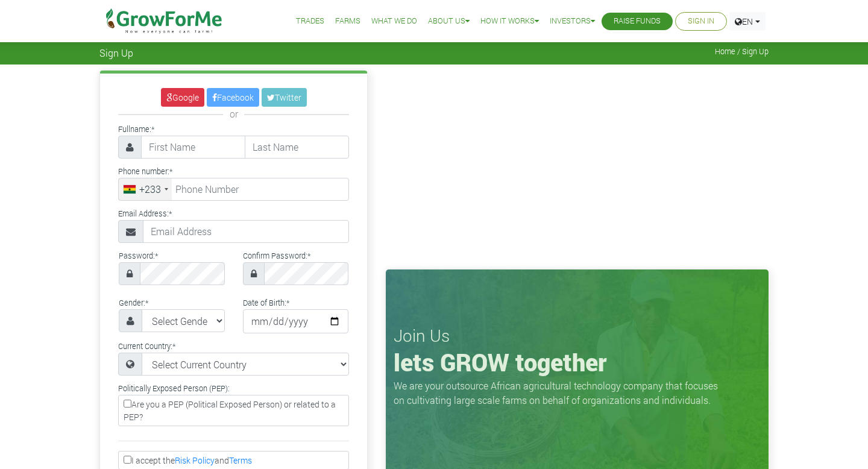  Describe the element at coordinates (348, 21) in the screenshot. I see `a: Farms` at that location.